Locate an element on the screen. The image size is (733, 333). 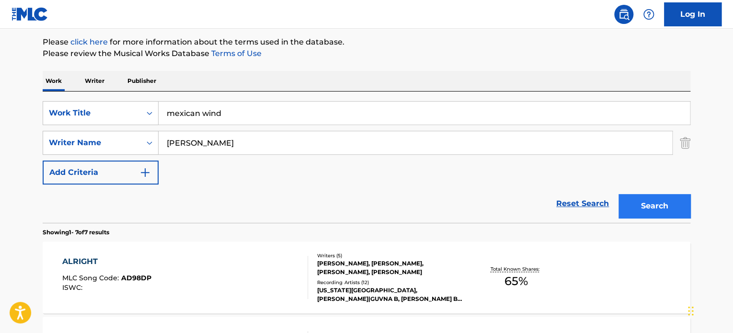
form: Search Form is located at coordinates (366, 162).